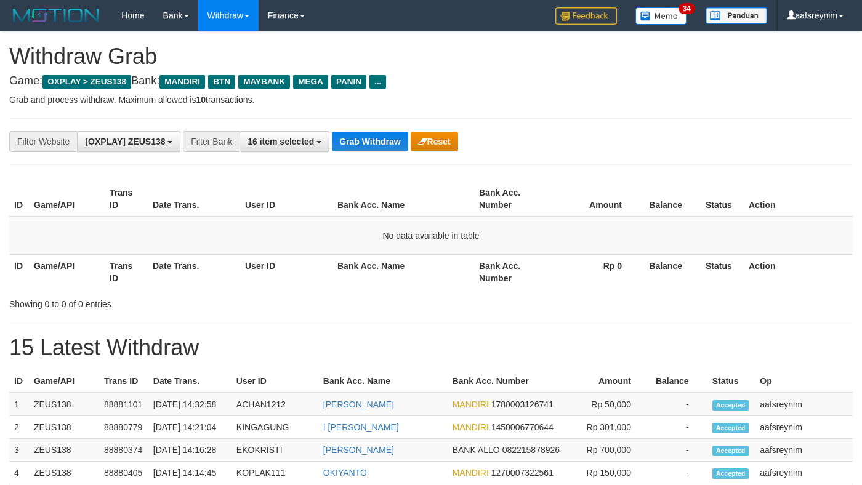  What do you see at coordinates (124, 427) in the screenshot?
I see `td: 88880779` at bounding box center [124, 427].